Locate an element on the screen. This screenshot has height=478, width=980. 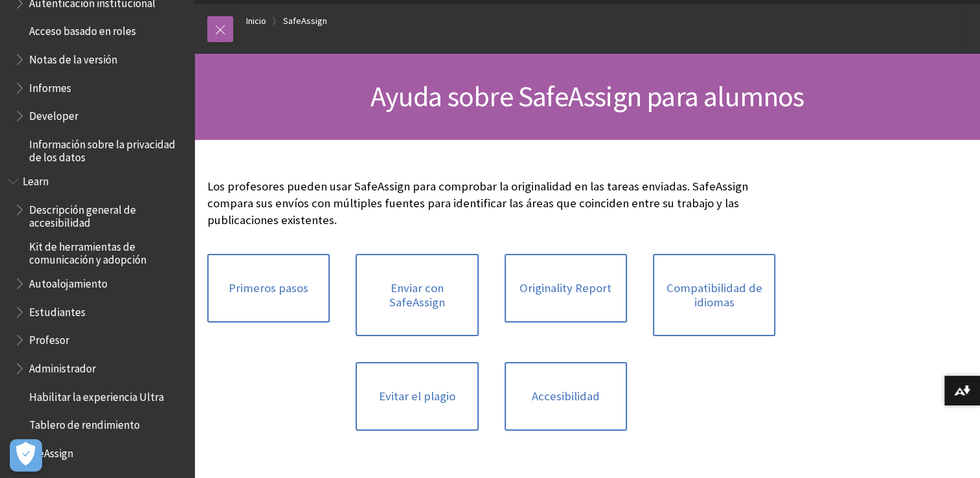
span: Informes is located at coordinates (50, 86).